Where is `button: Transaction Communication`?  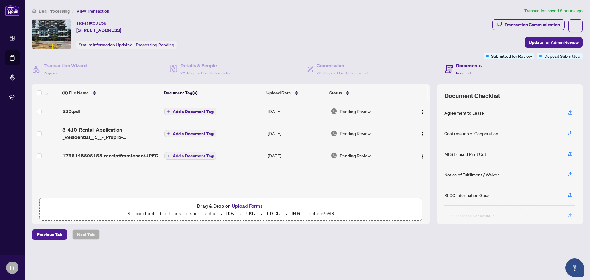 button: Transaction Communication is located at coordinates (528, 25).